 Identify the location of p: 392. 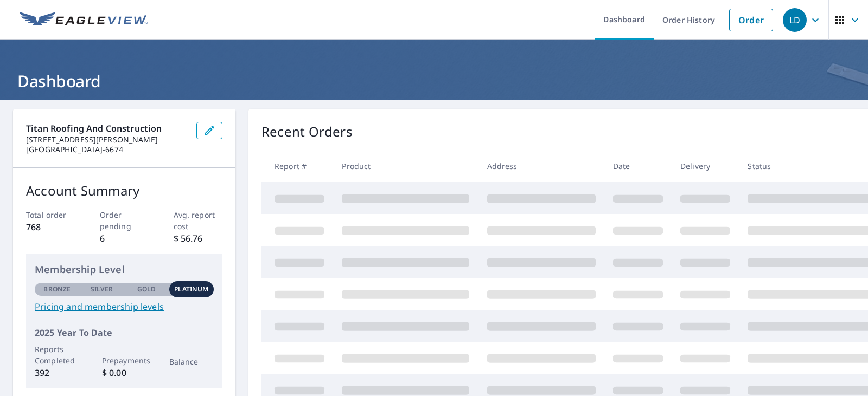
(57, 373).